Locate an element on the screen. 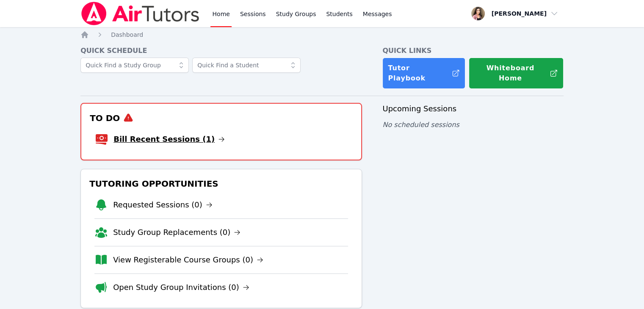  h3: Upcoming Sessions is located at coordinates (472, 109).